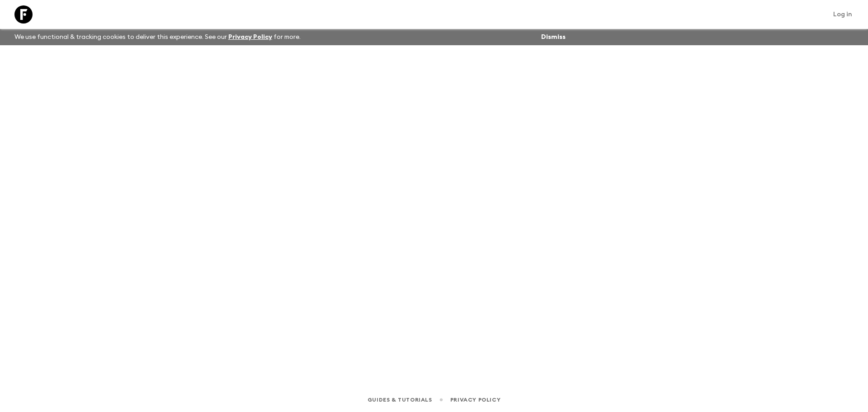 This screenshot has width=868, height=412. What do you see at coordinates (400, 400) in the screenshot?
I see `a: Guides & Tutorials` at bounding box center [400, 400].